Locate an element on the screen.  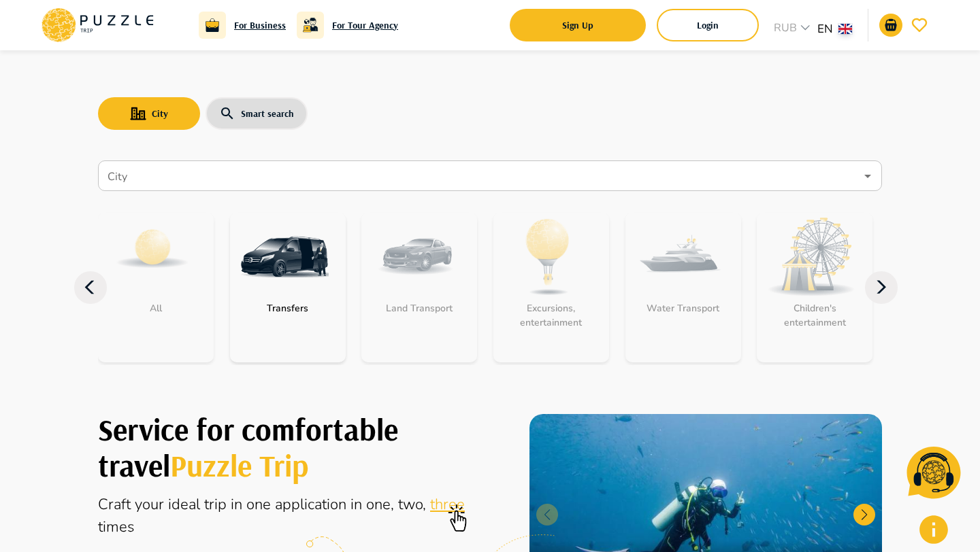
button: search-with-city is located at coordinates (149, 113).